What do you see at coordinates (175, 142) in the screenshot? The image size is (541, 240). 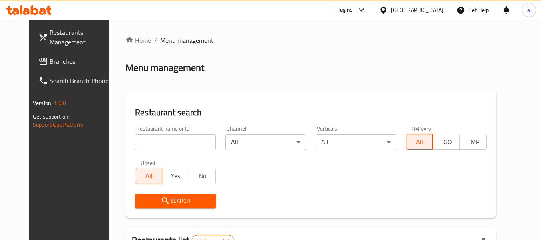 I see `input: Search for restaurant name or ID..` at bounding box center [175, 142].